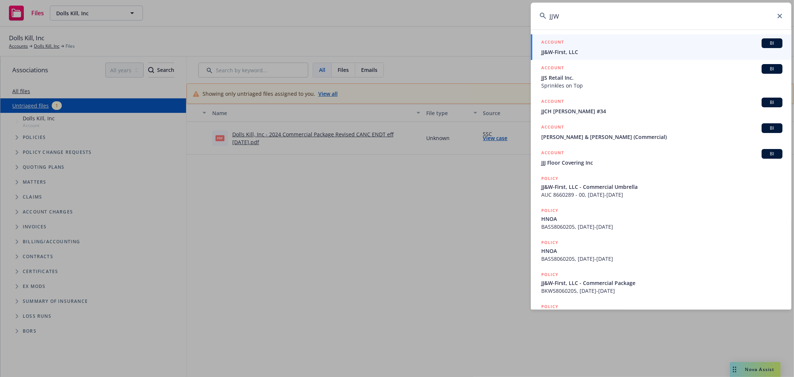 The height and width of the screenshot is (377, 794). What do you see at coordinates (662, 52) in the screenshot?
I see `span: JJ&W-First, LLC` at bounding box center [662, 52].